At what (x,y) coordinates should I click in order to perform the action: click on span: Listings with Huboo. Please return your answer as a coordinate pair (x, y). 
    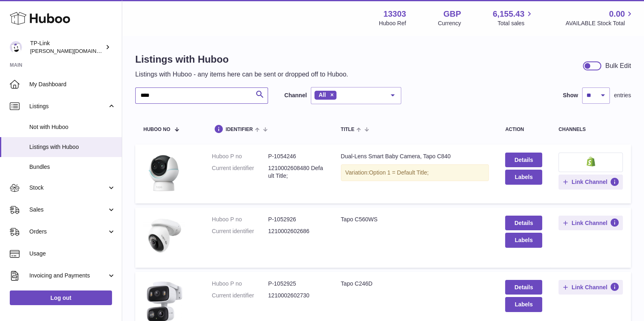
    Looking at the image, I should click on (72, 147).